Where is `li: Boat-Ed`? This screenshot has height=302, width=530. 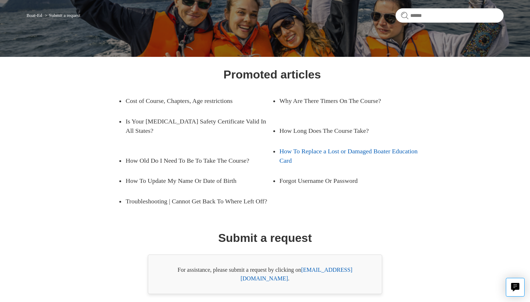 li: Boat-Ed is located at coordinates (35, 15).